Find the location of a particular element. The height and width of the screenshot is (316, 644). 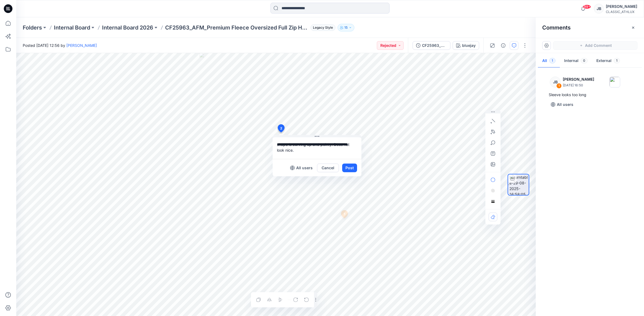

img: turntable-29-08-2025-16:58:05 is located at coordinates (519, 184).